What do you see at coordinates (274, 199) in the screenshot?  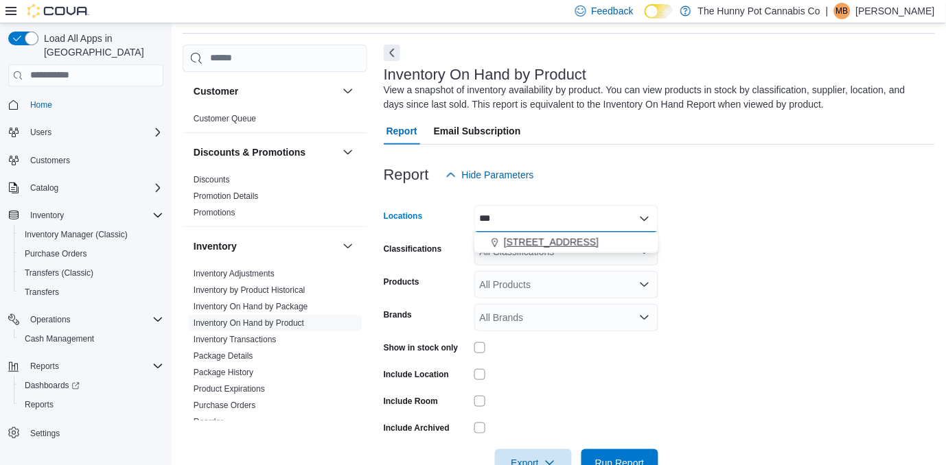 I see `div: Discounts & Promotions` at bounding box center [274, 199].